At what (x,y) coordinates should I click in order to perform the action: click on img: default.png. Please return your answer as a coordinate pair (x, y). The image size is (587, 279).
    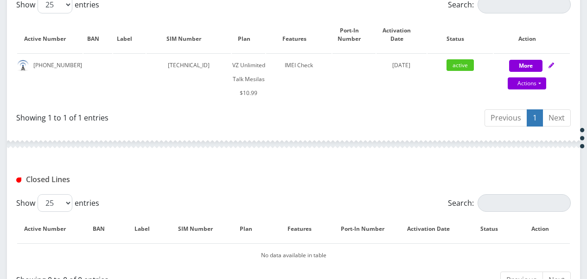
    Looking at the image, I should click on (23, 65).